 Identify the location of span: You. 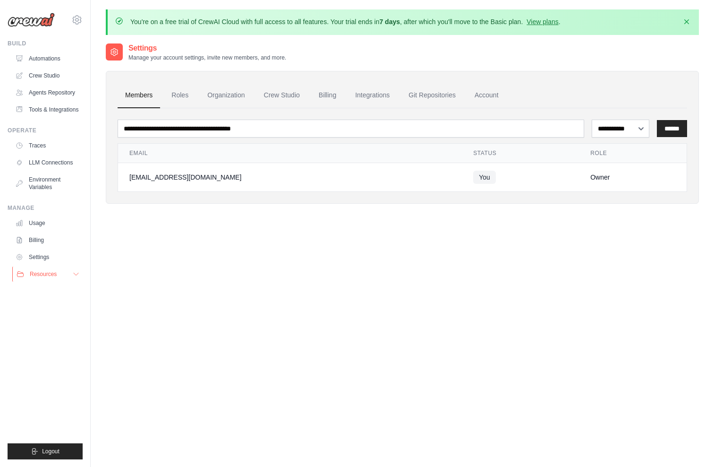
(485, 177).